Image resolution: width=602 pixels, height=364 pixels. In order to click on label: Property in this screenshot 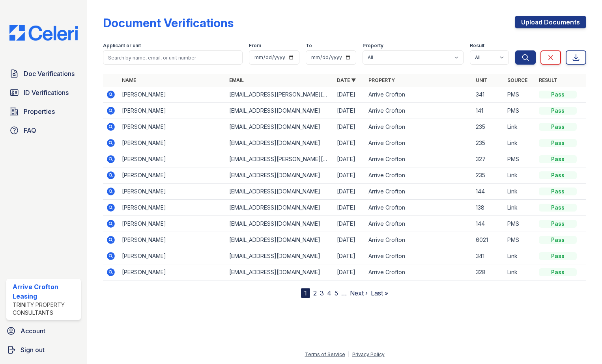, I will do `click(373, 46)`.